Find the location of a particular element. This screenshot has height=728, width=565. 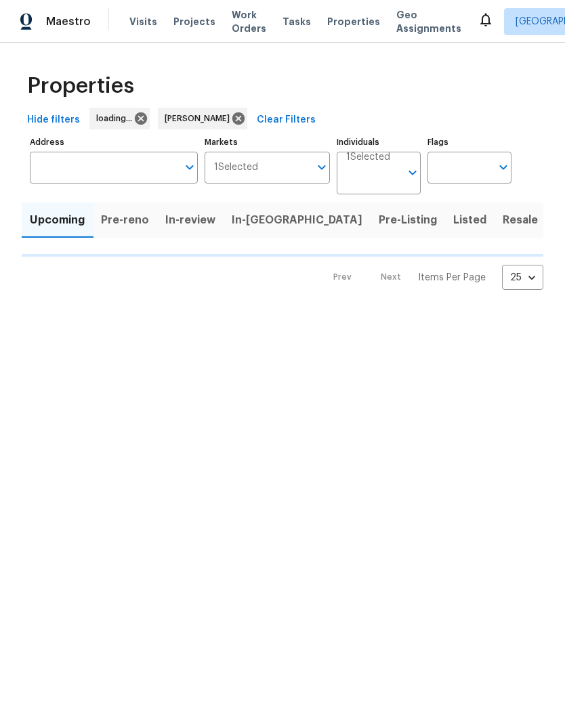

span: Clear Filters is located at coordinates (286, 120).